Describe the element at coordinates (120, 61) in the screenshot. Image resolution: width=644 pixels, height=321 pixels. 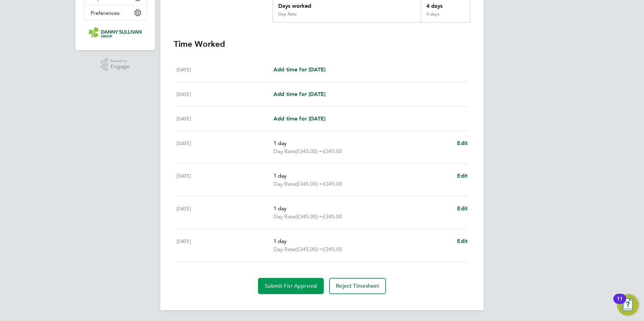
I see `span: Powered by` at that location.